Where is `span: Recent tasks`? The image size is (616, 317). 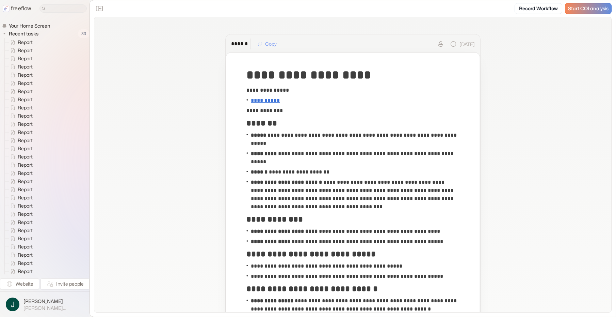 span: Recent tasks is located at coordinates (24, 34).